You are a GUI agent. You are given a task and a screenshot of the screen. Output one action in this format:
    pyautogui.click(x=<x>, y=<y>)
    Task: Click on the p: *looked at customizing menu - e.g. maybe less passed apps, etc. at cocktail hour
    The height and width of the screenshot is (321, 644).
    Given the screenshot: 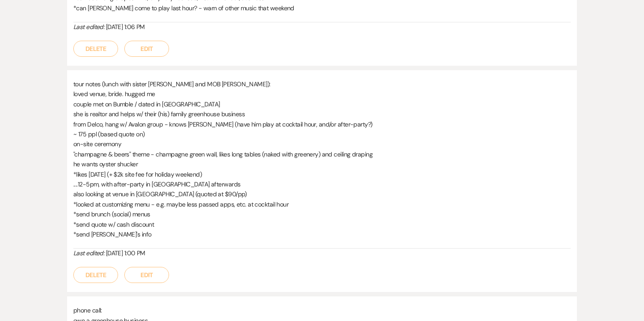 What is the action you would take?
    pyautogui.click(x=322, y=204)
    